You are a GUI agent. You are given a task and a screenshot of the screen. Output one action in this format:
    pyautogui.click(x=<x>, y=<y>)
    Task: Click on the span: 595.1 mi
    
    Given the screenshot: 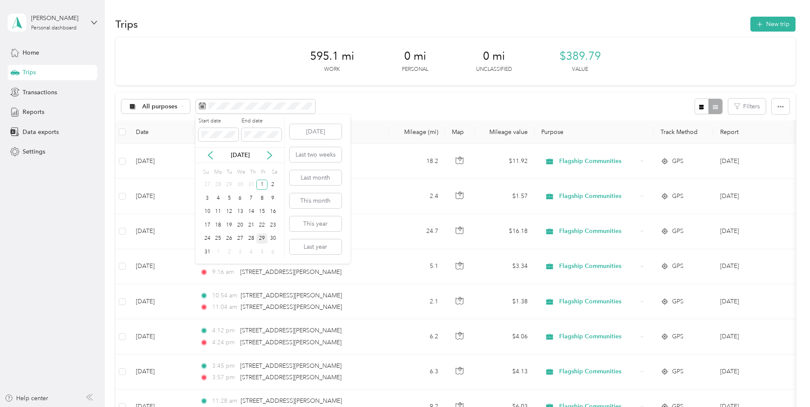 What is the action you would take?
    pyautogui.click(x=332, y=56)
    